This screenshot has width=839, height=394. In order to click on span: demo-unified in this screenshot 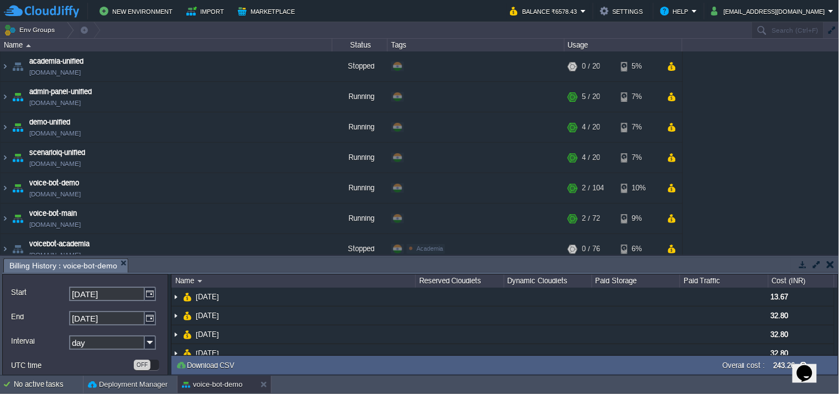, I will do `click(50, 122)`.